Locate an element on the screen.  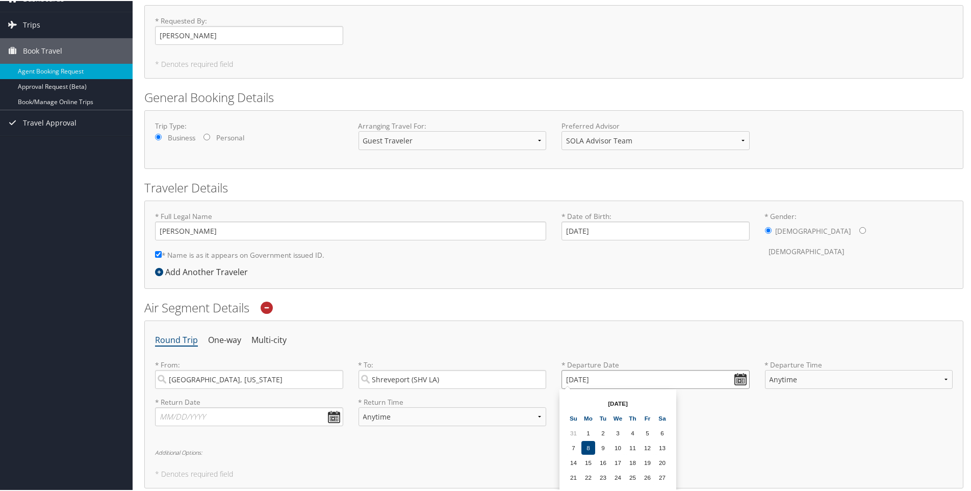
label: * From: is located at coordinates (249, 373).